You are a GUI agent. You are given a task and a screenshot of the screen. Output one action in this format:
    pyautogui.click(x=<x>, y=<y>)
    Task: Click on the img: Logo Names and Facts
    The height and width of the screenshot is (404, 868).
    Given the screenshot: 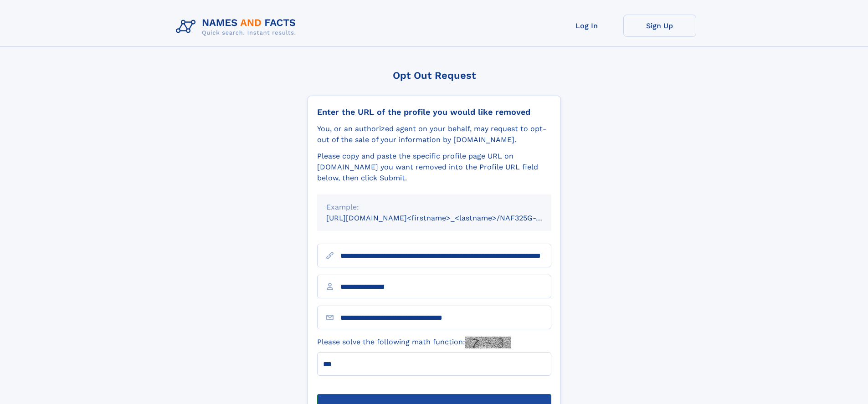 What is the action you would take?
    pyautogui.click(x=238, y=27)
    